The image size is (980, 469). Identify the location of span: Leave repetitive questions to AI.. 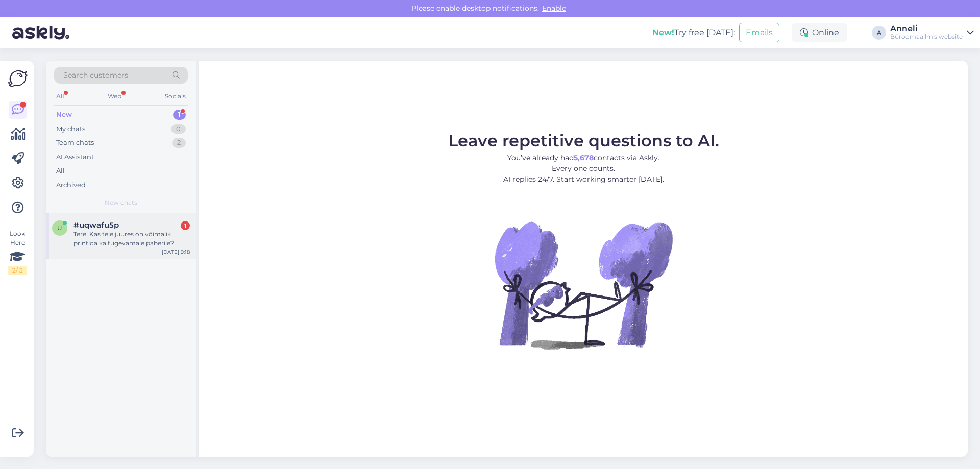
(583, 141).